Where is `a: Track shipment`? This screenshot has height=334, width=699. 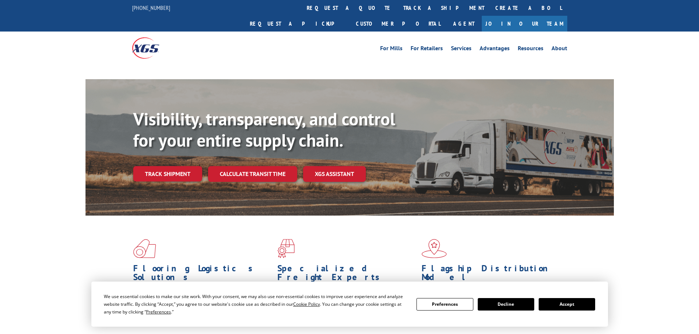
a: Track shipment is located at coordinates (168, 174).